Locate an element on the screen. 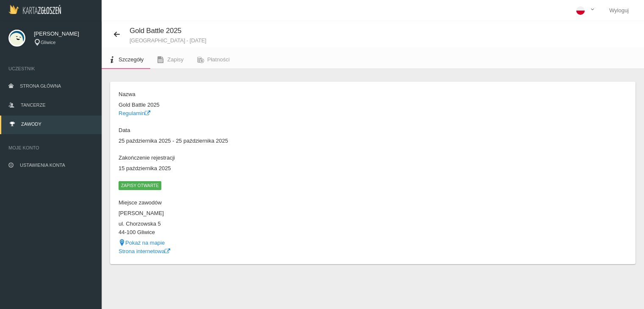  dd: Gold Battle 2025 is located at coordinates (243, 105).